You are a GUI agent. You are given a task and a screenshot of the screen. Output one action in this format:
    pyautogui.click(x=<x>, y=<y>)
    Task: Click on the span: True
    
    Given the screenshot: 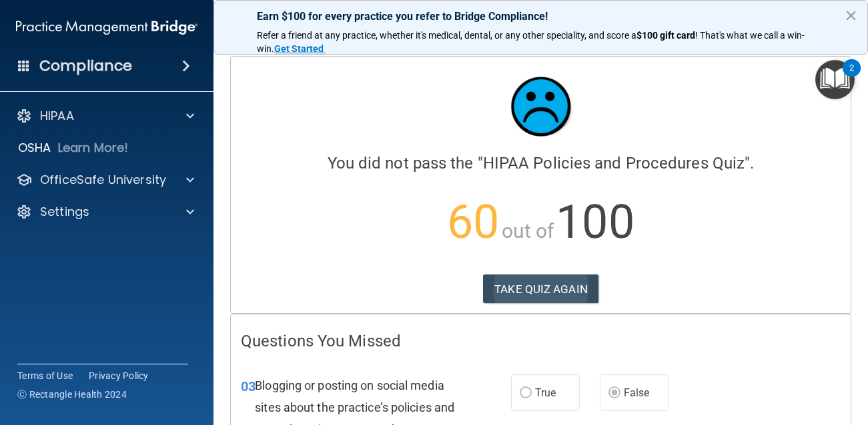 What is the action you would take?
    pyautogui.click(x=545, y=393)
    